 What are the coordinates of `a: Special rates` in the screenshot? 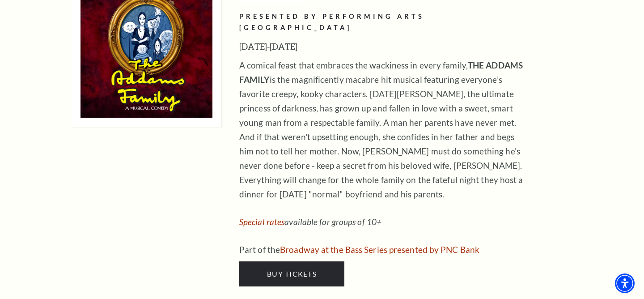 It's located at (261, 221).